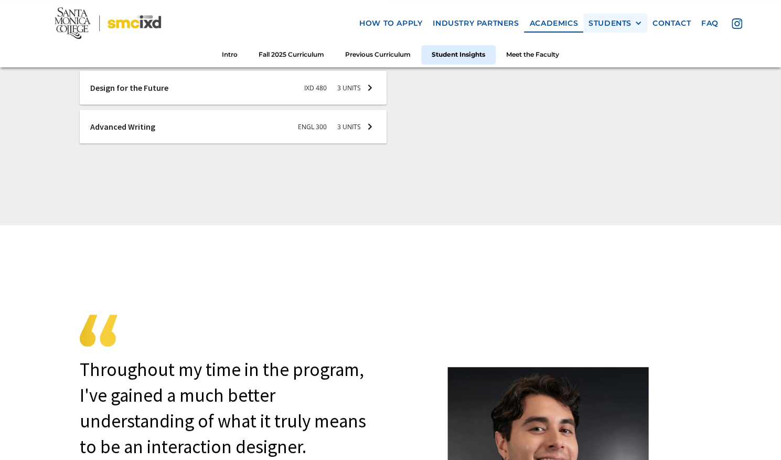 The image size is (781, 460). Describe the element at coordinates (108, 23) in the screenshot. I see `img: Santa Monica College - SMC IxD logo` at that location.